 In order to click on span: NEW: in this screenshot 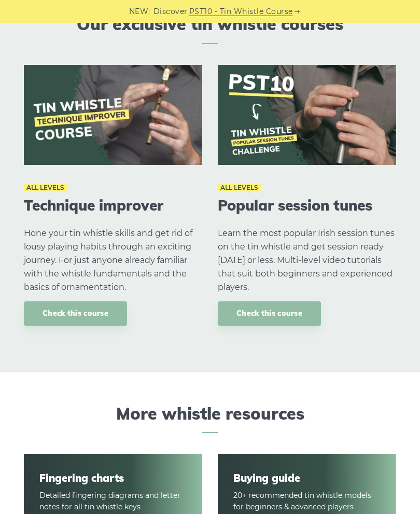, I will do `click(139, 11)`.